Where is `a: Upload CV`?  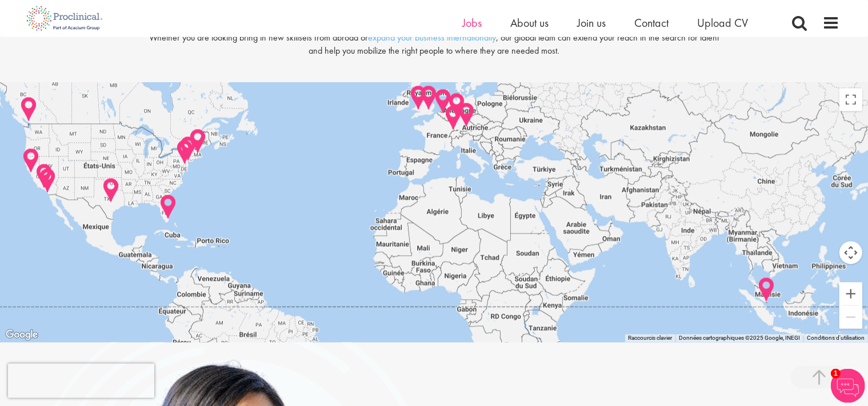
a: Upload CV is located at coordinates (723, 23).